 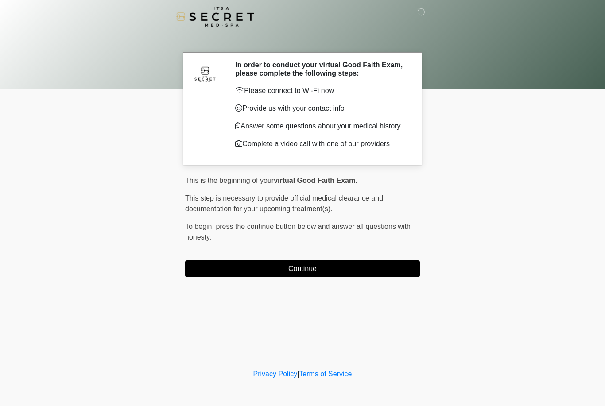 What do you see at coordinates (275, 374) in the screenshot?
I see `a: Privacy Policy` at bounding box center [275, 374].